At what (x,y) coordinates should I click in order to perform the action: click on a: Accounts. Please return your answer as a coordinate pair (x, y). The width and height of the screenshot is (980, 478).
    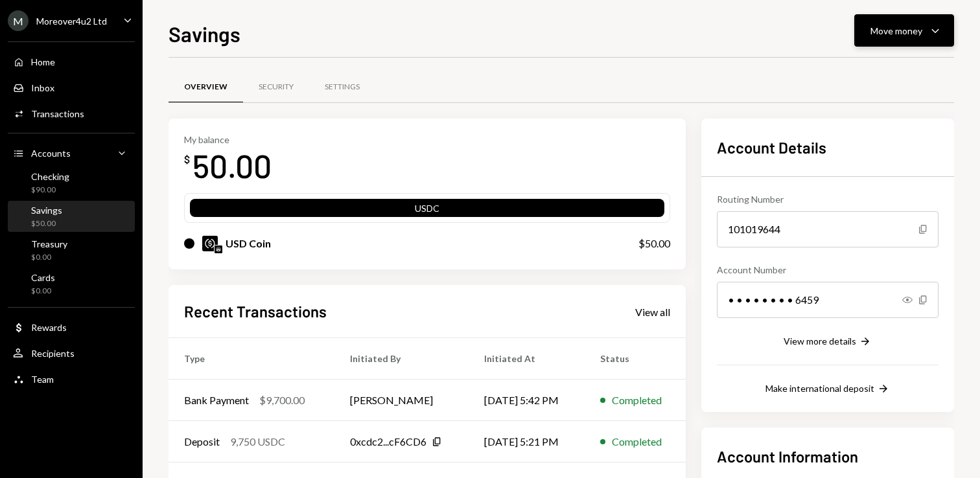
    Looking at the image, I should click on (71, 153).